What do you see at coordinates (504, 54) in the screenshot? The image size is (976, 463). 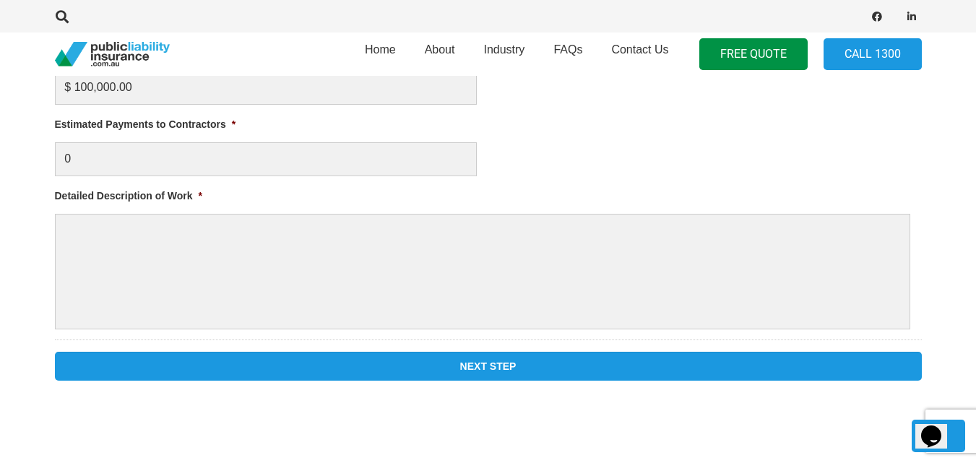 I see `a: Industry` at bounding box center [504, 54].